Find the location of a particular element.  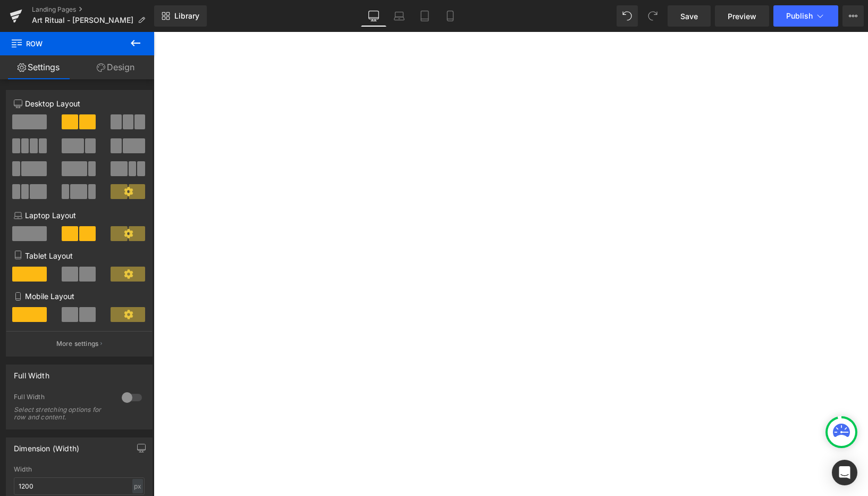

a: New Library is located at coordinates (180, 16).